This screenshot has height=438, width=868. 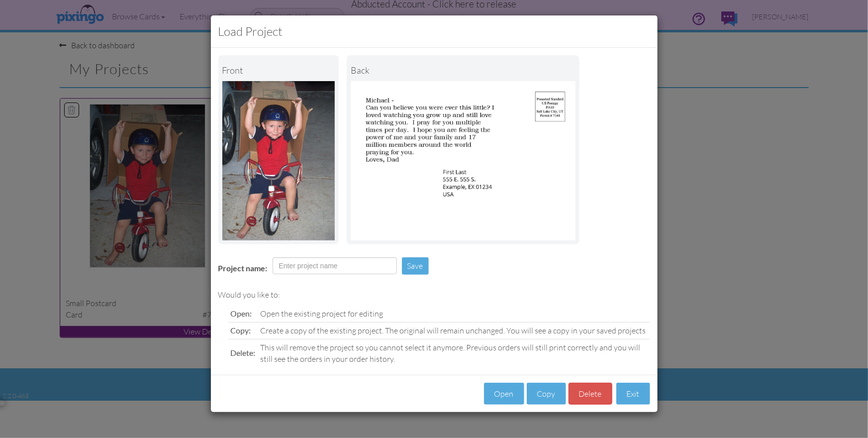 What do you see at coordinates (454, 353) in the screenshot?
I see `td: This will remove the project so you cannot select it anymore. Previous orders will still print co...` at bounding box center [454, 353].